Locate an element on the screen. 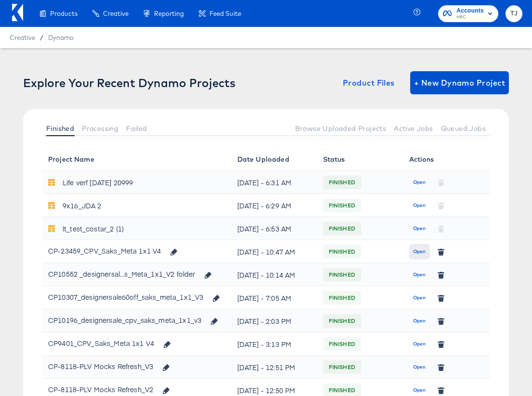 This screenshot has width=532, height=396. button: AccountsHBC is located at coordinates (468, 14).